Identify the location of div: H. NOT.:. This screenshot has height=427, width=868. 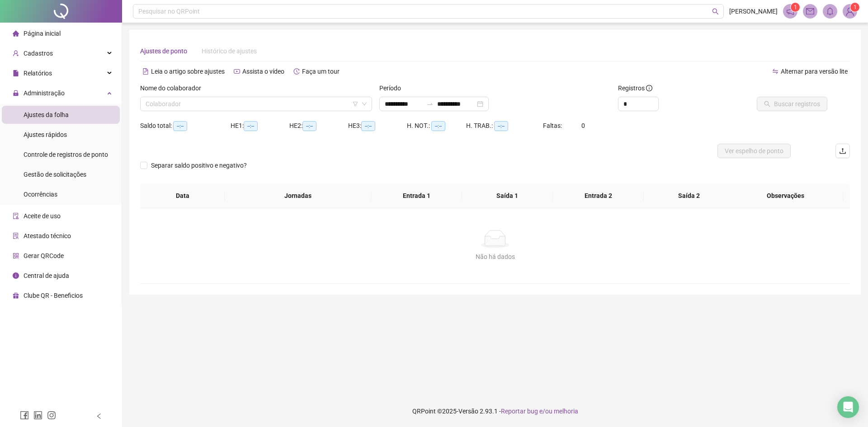
(436, 125).